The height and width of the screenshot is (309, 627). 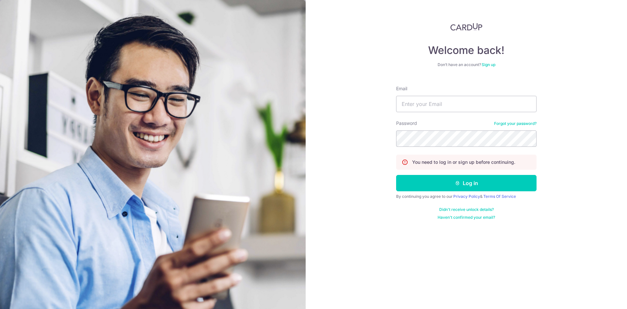 What do you see at coordinates (489, 64) in the screenshot?
I see `a: Sign up` at bounding box center [489, 64].